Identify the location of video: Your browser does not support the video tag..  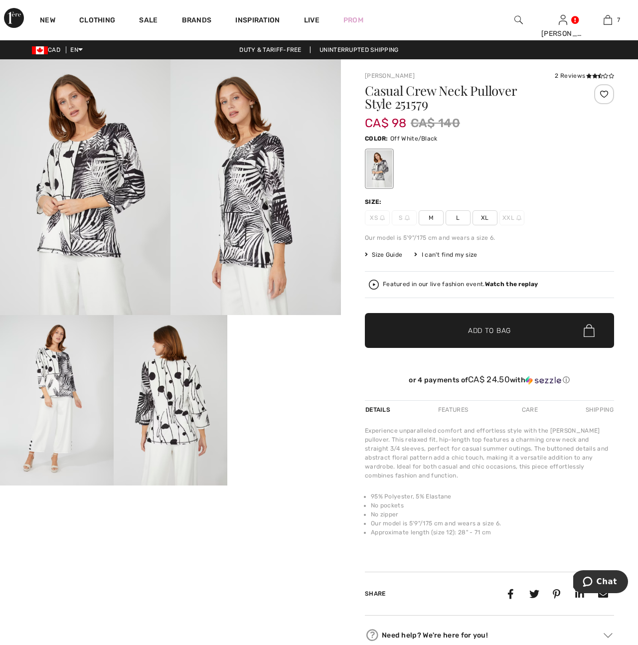
(284, 343).